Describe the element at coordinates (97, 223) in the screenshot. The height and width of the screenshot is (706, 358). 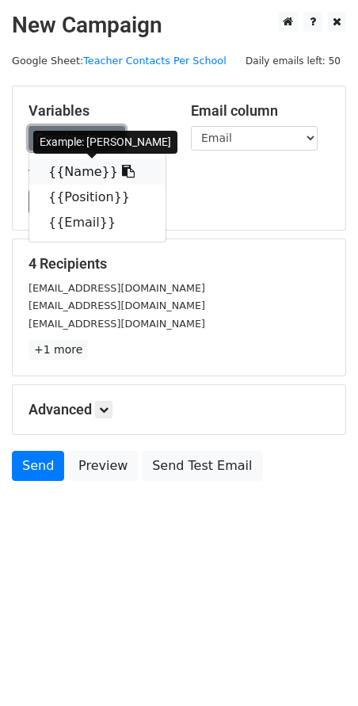
I see `a: {{Email}}` at that location.